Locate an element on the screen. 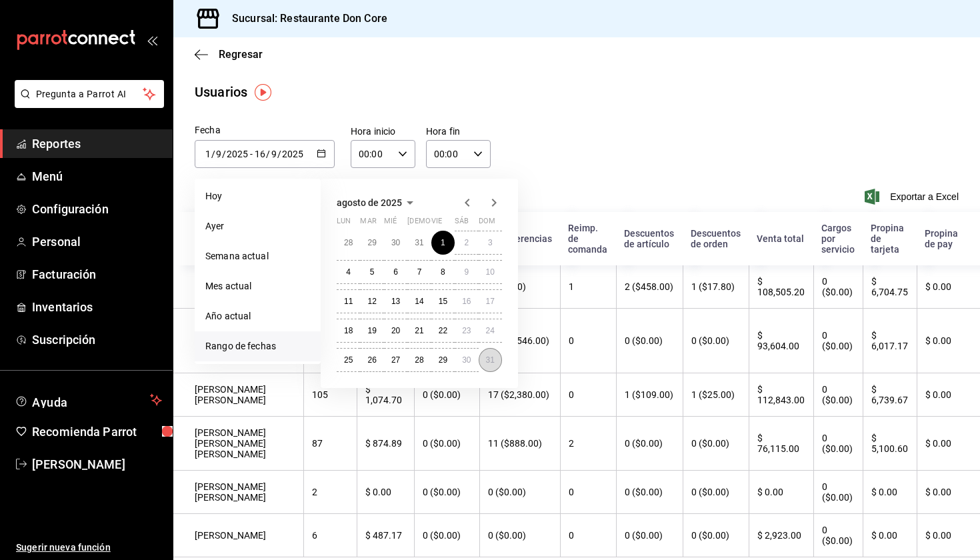 This screenshot has height=560, width=980. th: $ 6,739.67 is located at coordinates (889, 394).